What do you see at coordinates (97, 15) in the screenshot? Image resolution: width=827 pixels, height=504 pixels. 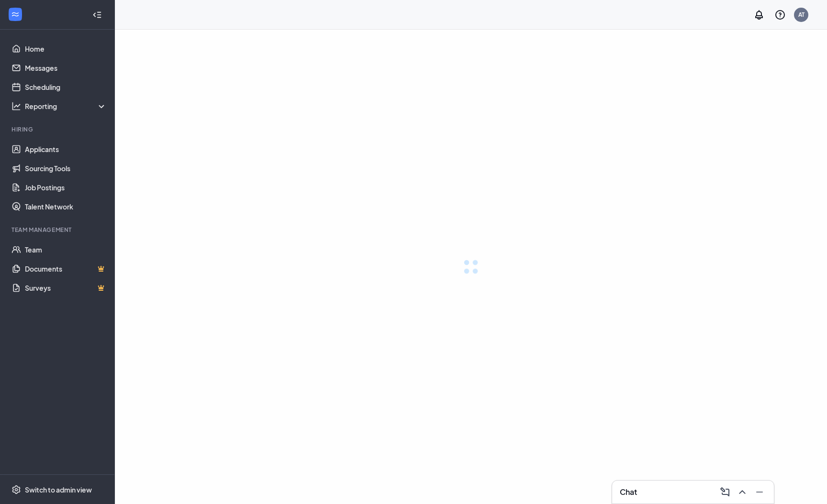 I see `svg: Collapse` at bounding box center [97, 15].